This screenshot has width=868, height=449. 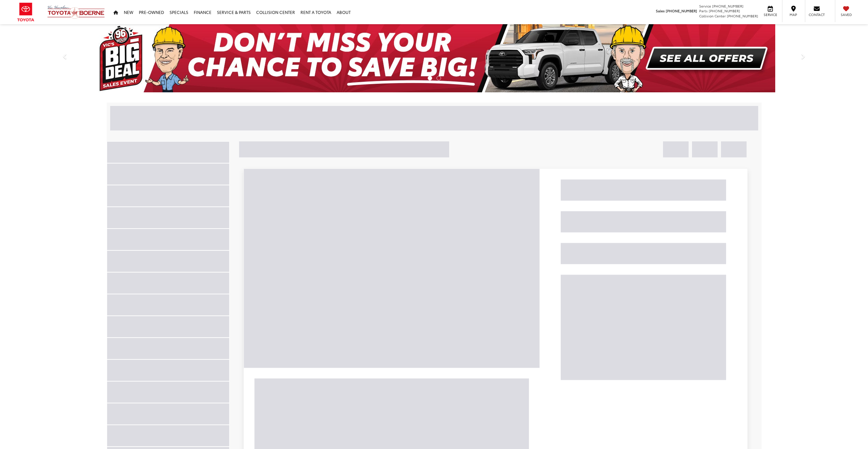 What do you see at coordinates (703, 11) in the screenshot?
I see `span: Parts` at bounding box center [703, 11].